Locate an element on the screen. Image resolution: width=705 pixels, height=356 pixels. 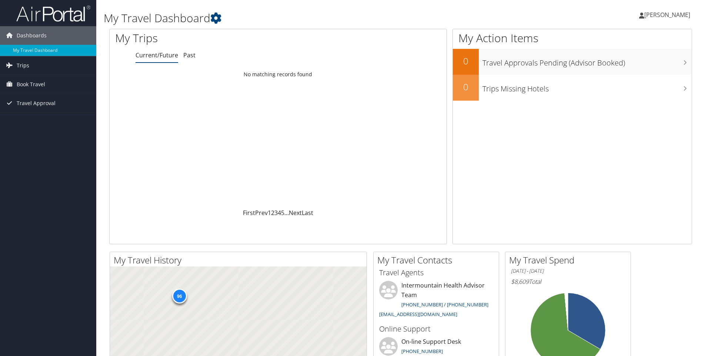
a: Next is located at coordinates (295, 213).